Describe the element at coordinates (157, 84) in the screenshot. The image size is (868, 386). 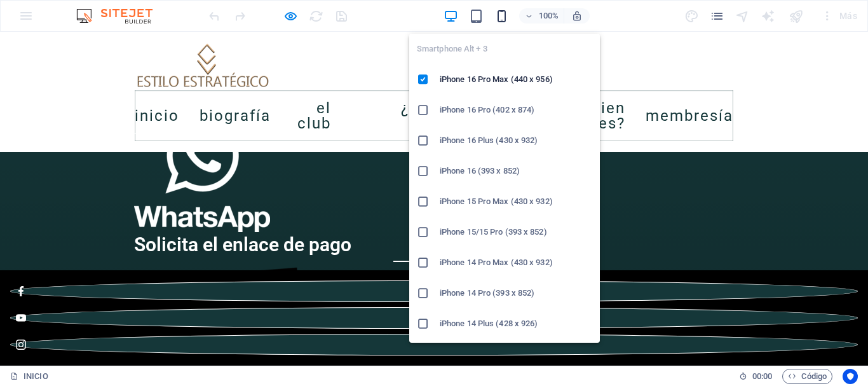
I see `a: INICIO` at that location.